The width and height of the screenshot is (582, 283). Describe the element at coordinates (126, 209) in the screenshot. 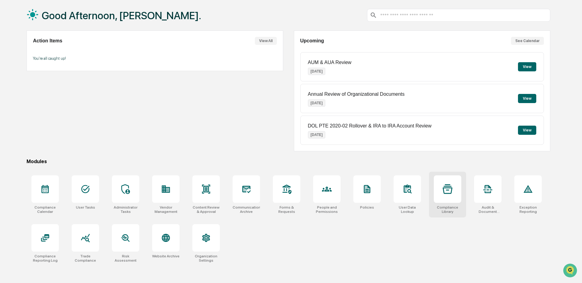

I see `div: Administrator Tasks` at that location.